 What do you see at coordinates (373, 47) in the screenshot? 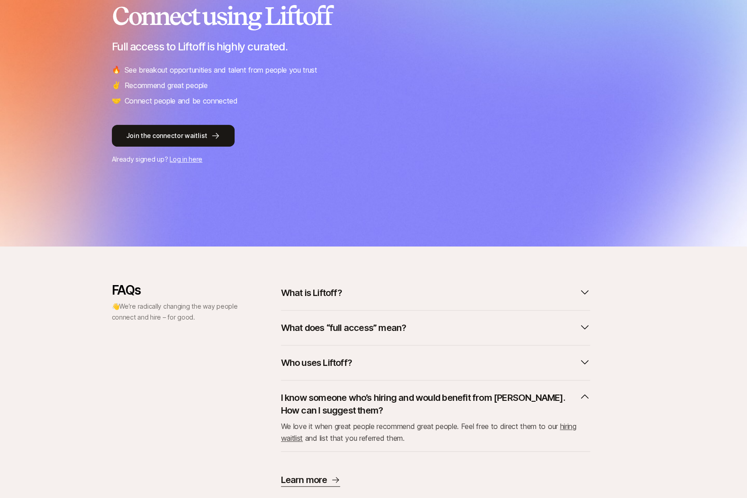
I see `p: Full access to Liftoff is highly curated.` at bounding box center [373, 47].